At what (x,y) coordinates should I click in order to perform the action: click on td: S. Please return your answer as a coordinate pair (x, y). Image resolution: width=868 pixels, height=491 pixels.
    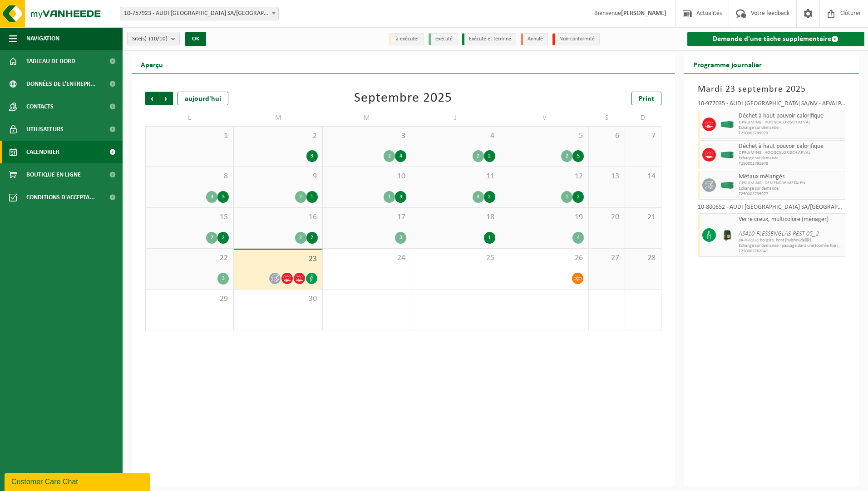
    Looking at the image, I should click on (607, 118).